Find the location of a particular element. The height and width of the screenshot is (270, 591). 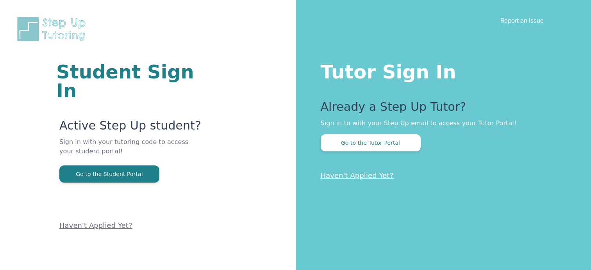

h1: Tutor Sign In is located at coordinates (440, 70).